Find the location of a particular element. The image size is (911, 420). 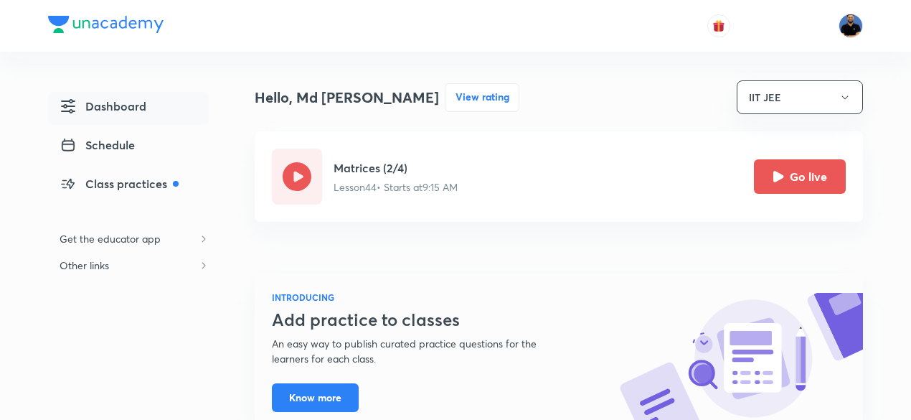

button: View rating is located at coordinates (482, 98).